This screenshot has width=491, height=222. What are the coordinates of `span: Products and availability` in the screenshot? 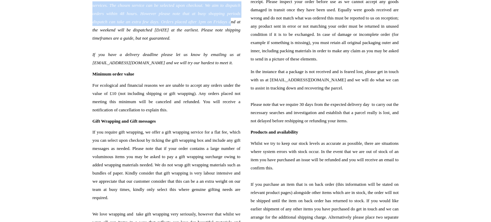 It's located at (274, 132).